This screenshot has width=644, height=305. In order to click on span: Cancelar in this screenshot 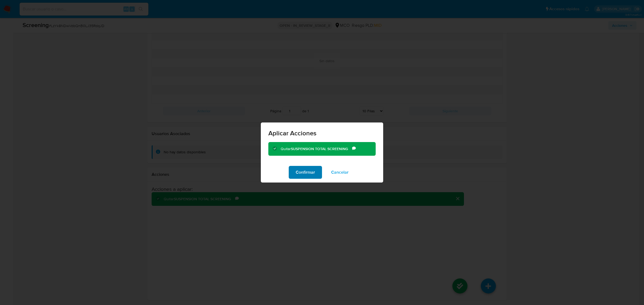, I will do `click(340, 173)`.